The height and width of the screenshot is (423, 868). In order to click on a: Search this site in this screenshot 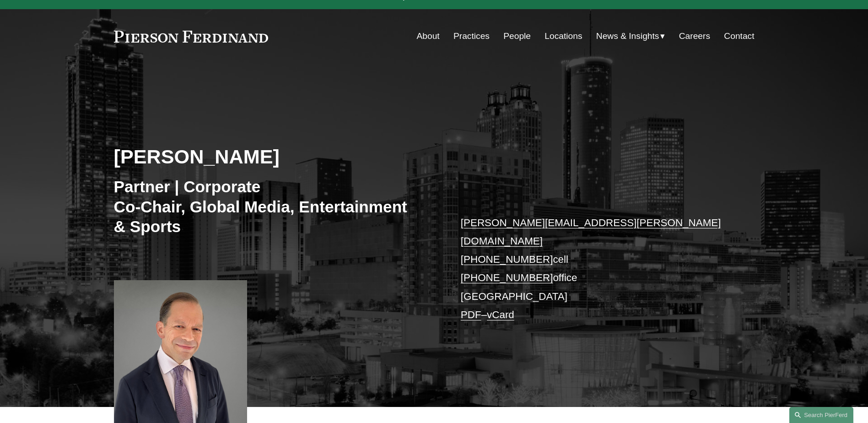, I will do `click(821, 415)`.